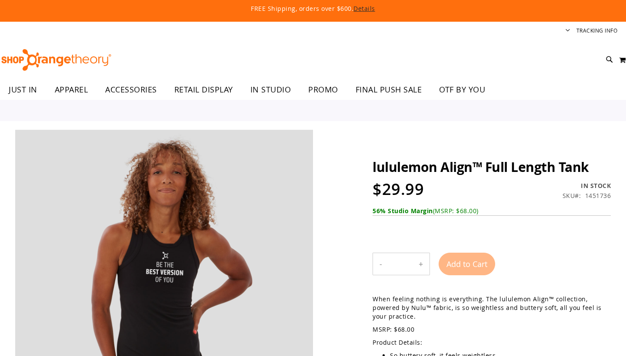 The width and height of the screenshot is (626, 356). What do you see at coordinates (203, 90) in the screenshot?
I see `a: RETAIL DISPLAY` at bounding box center [203, 90].